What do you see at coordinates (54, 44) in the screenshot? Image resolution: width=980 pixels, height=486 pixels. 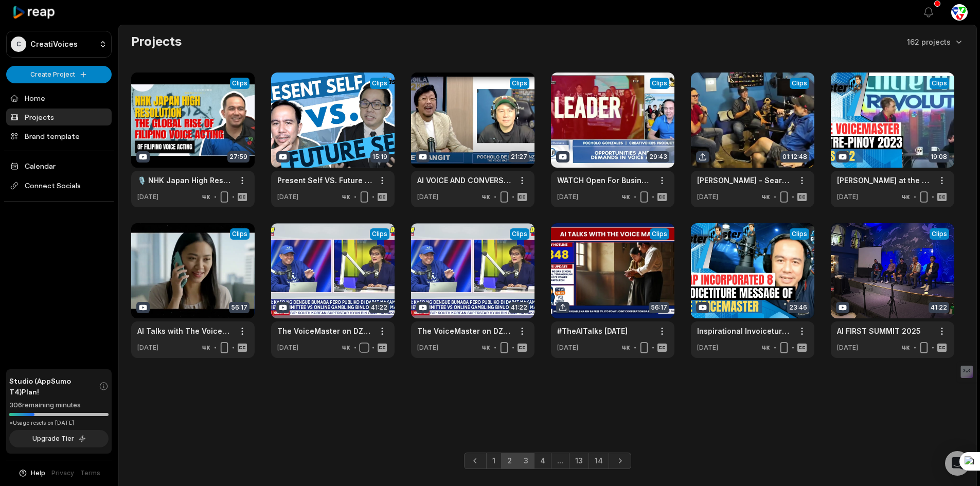 I see `p: CreatiVoices` at bounding box center [54, 44].